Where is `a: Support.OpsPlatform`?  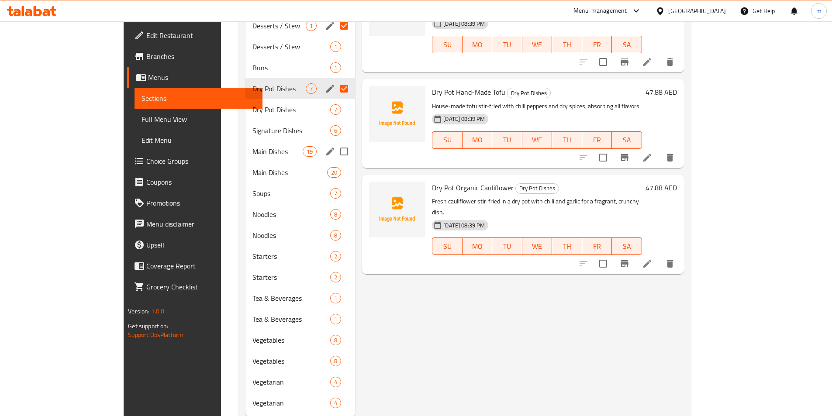
a: Support.OpsPlatform is located at coordinates (156, 335).